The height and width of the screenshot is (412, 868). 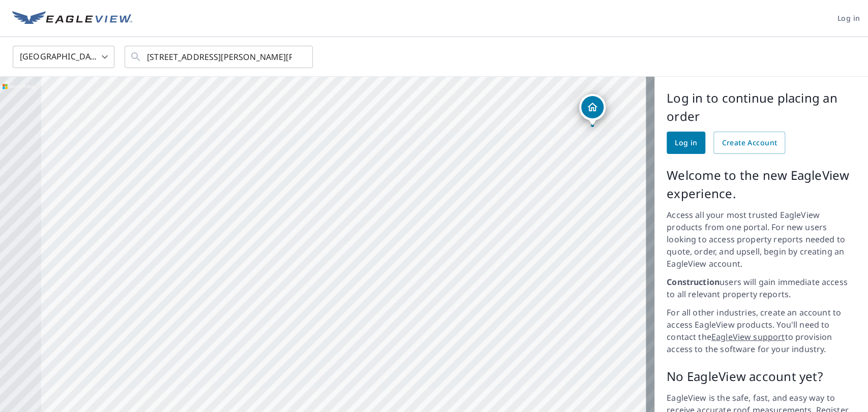 What do you see at coordinates (693, 282) in the screenshot?
I see `strong: Construction` at bounding box center [693, 282].